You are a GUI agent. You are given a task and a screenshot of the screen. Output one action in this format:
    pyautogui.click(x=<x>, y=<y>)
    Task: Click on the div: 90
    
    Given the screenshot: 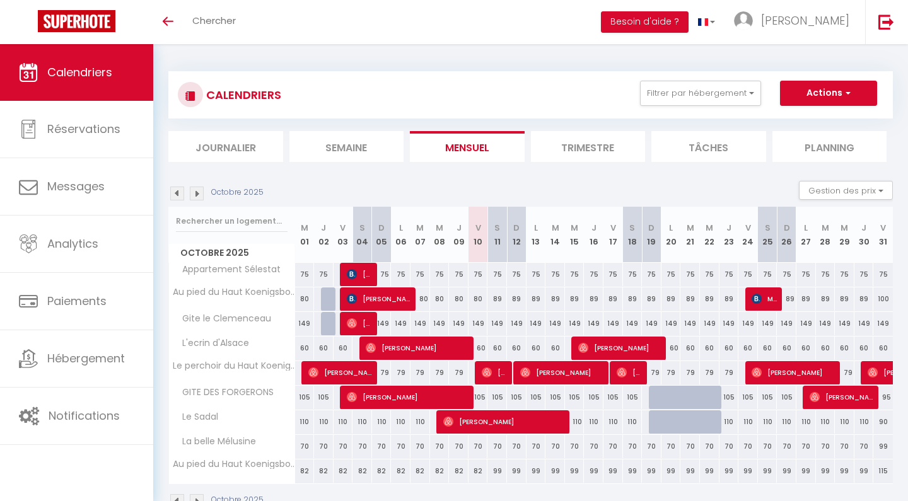 What is the action you would take?
    pyautogui.click(x=883, y=422)
    